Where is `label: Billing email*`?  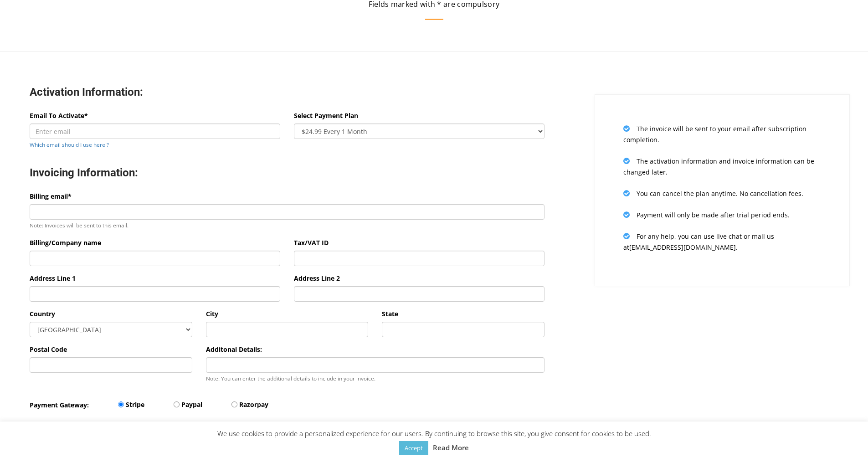 label: Billing email* is located at coordinates (51, 197).